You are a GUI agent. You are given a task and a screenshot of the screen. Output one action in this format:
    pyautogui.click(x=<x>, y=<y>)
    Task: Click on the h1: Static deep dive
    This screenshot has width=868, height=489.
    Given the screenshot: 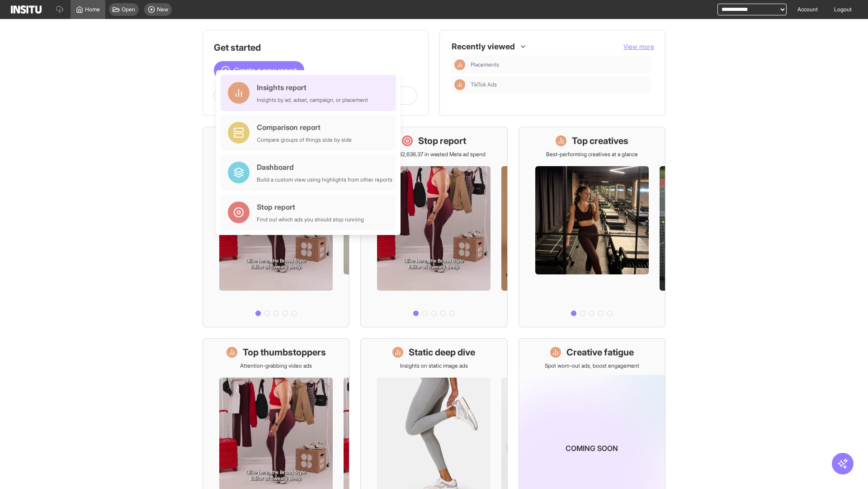 What is the action you would take?
    pyautogui.click(x=442, y=352)
    